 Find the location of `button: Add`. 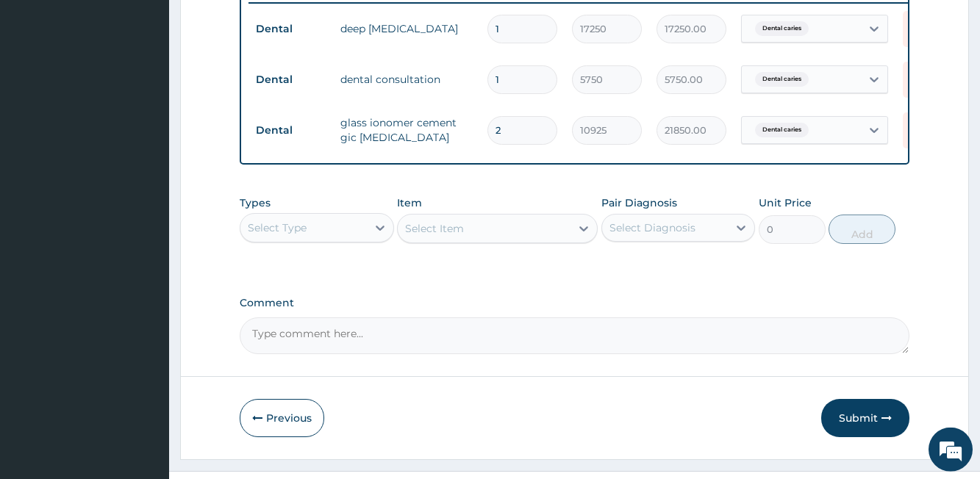

button: Add is located at coordinates (862, 230).